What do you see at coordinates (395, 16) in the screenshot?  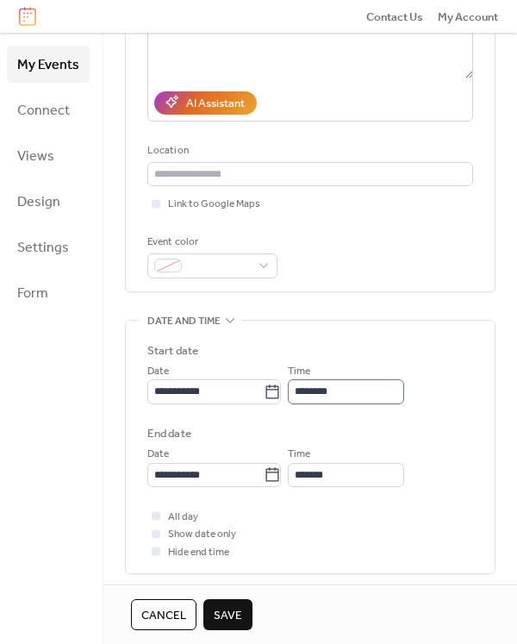 I see `a: Contact Us` at bounding box center [395, 16].